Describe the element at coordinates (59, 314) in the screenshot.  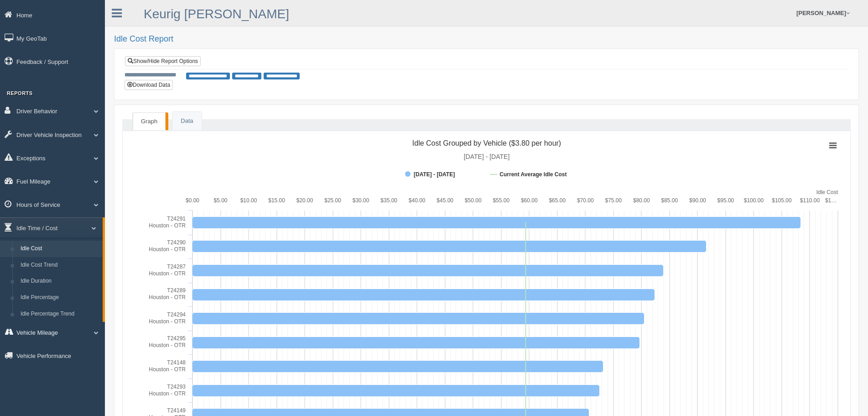
I see `a: Idle Percentage Trend` at that location.